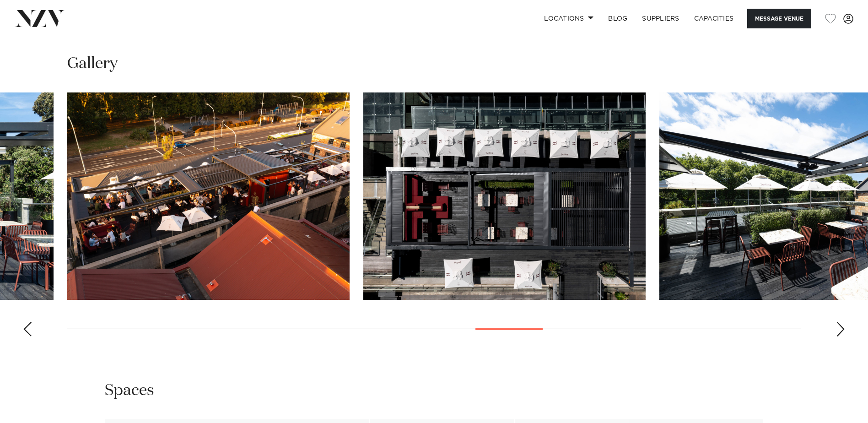  What do you see at coordinates (208, 196) in the screenshot?
I see `img: Darling on Drake rooftop at sunset` at bounding box center [208, 196].